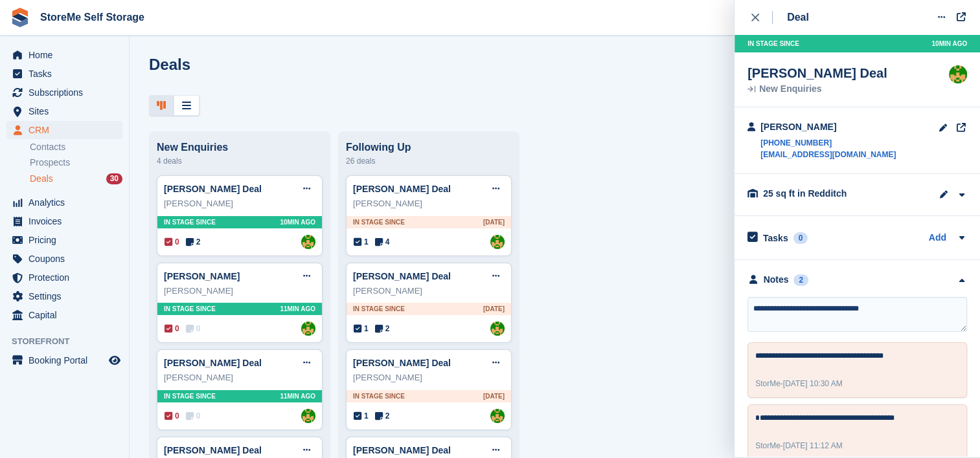 The height and width of the screenshot is (458, 980). Describe the element at coordinates (76, 179) in the screenshot. I see `a: Deals 30` at that location.